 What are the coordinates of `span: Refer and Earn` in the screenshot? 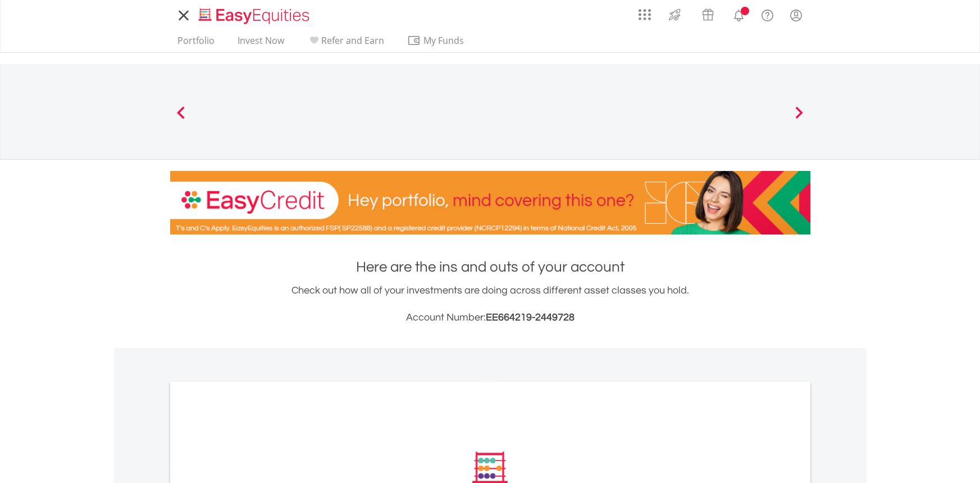 It's located at (353, 40).